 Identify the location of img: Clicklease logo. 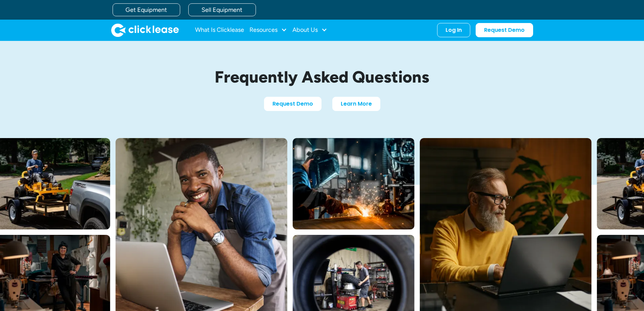
(145, 30).